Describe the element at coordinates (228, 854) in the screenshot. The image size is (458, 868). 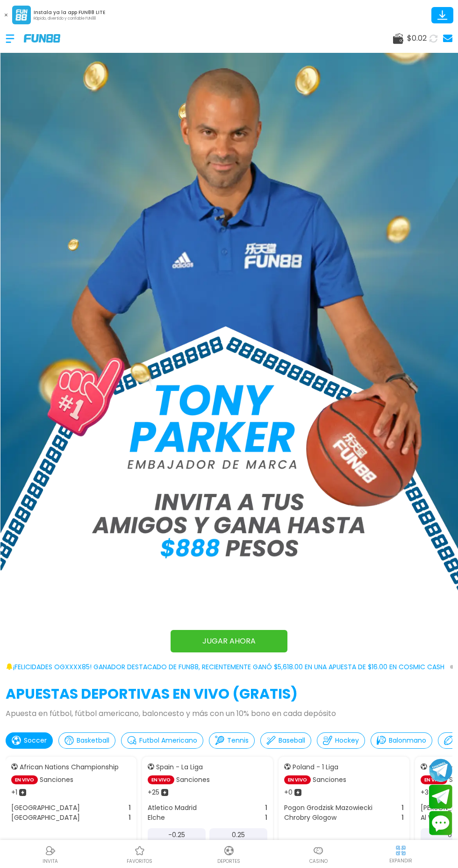
I see `a: DeportesDeportesDeportes` at that location.